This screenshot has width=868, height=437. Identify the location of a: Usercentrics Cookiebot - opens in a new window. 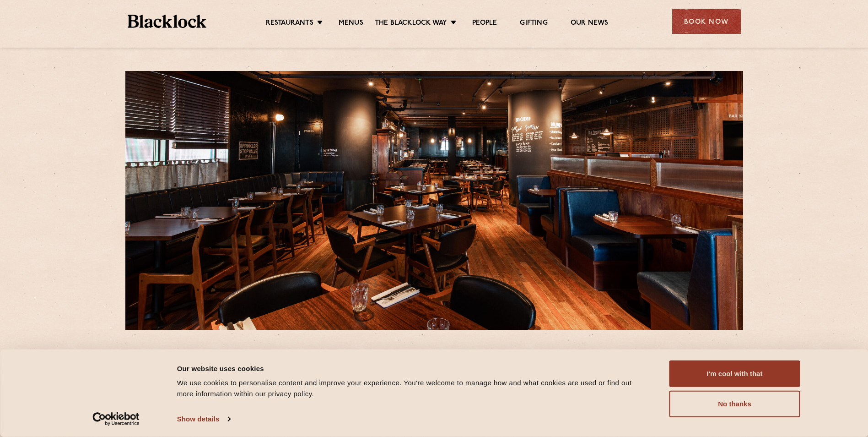
(116, 419).